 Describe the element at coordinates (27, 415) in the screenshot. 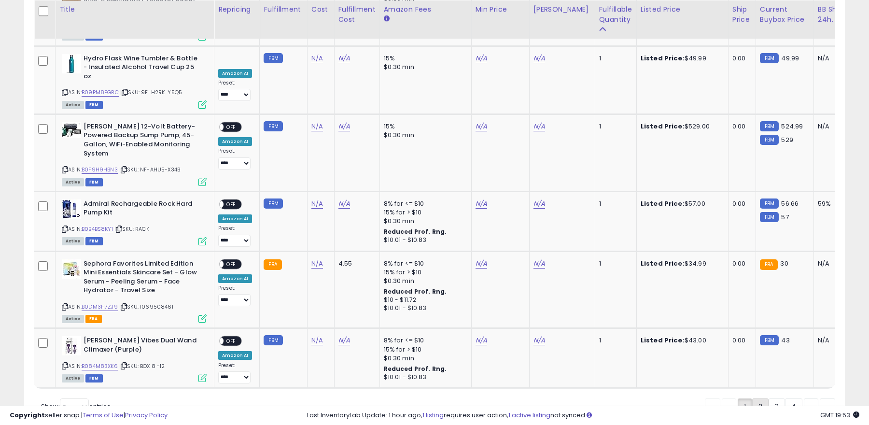

I see `strong: Copyright` at that location.